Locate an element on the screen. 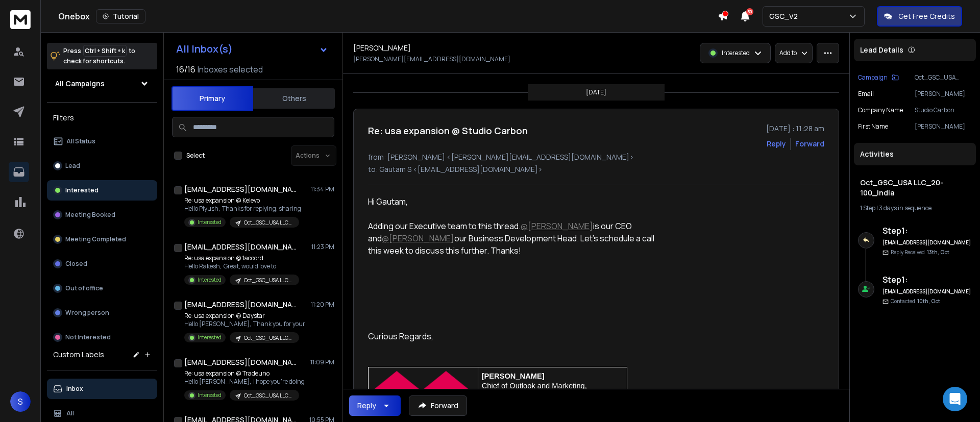 This screenshot has height=422, width=980. p: Wrong person is located at coordinates (87, 313).